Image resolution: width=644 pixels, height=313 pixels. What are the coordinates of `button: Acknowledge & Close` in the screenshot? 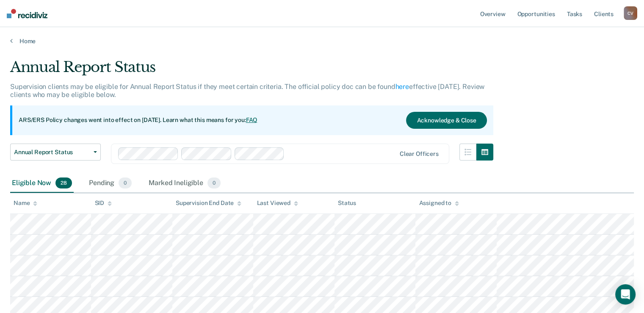 It's located at (446, 120).